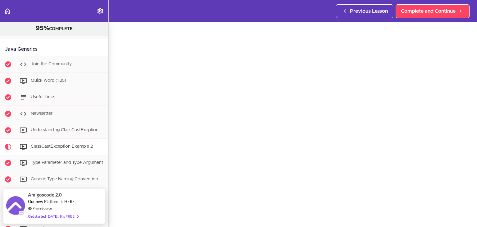 This screenshot has height=227, width=477. Describe the element at coordinates (364, 11) in the screenshot. I see `a: Previous Lesson` at that location.